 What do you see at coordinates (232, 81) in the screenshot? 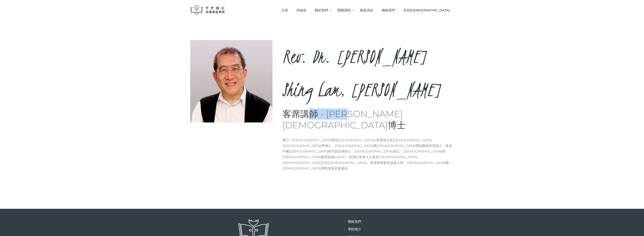
I see `img: Rev. Dr. Li Shing Lam, Derek` at bounding box center [232, 81].